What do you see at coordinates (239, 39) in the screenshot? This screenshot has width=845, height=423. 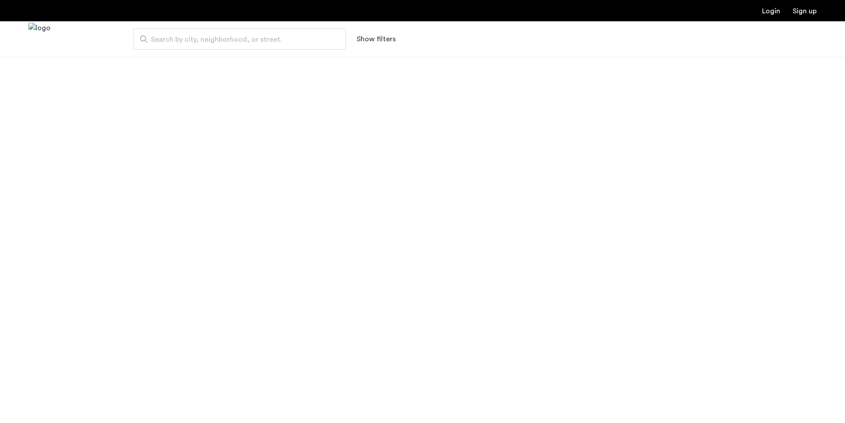 I see `input: Apartment Search` at bounding box center [239, 39].